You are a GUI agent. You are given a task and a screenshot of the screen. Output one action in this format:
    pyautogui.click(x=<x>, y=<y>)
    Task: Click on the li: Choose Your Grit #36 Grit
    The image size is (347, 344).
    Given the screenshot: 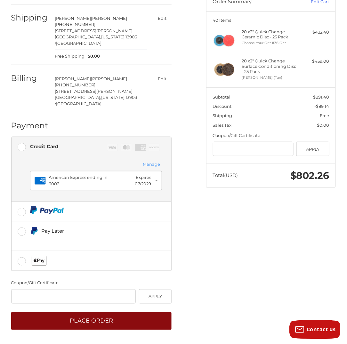 What is the action you would take?
    pyautogui.click(x=270, y=43)
    